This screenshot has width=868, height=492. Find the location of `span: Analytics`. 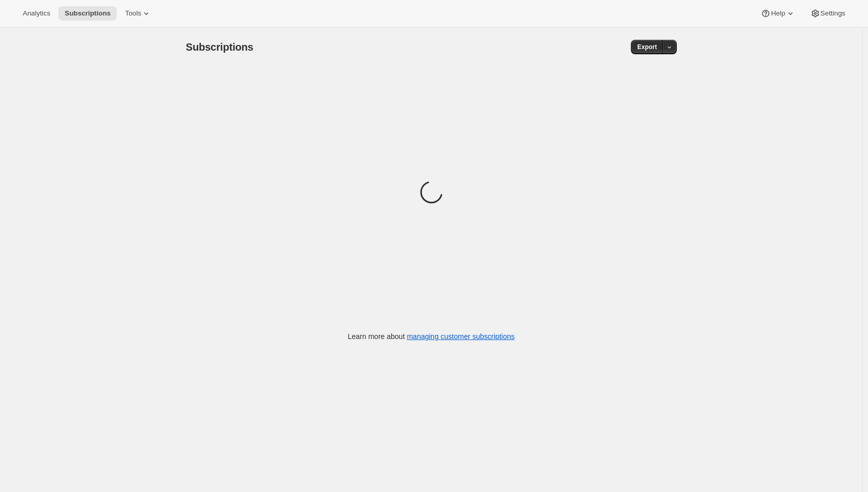

span: Analytics is located at coordinates (36, 13).